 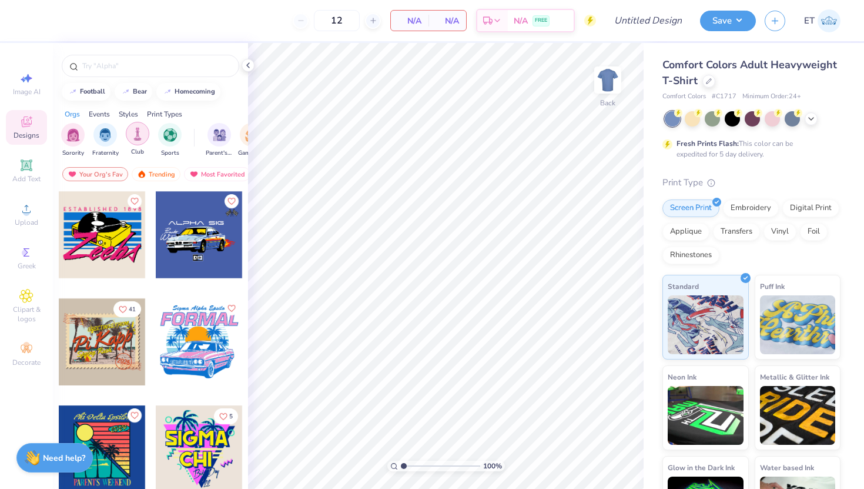 I want to click on div: filter for Sorority, so click(x=73, y=140).